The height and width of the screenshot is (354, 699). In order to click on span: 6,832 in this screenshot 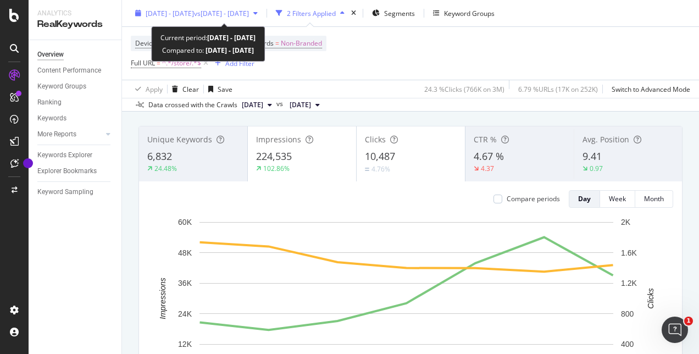, I will do `click(159, 156)`.